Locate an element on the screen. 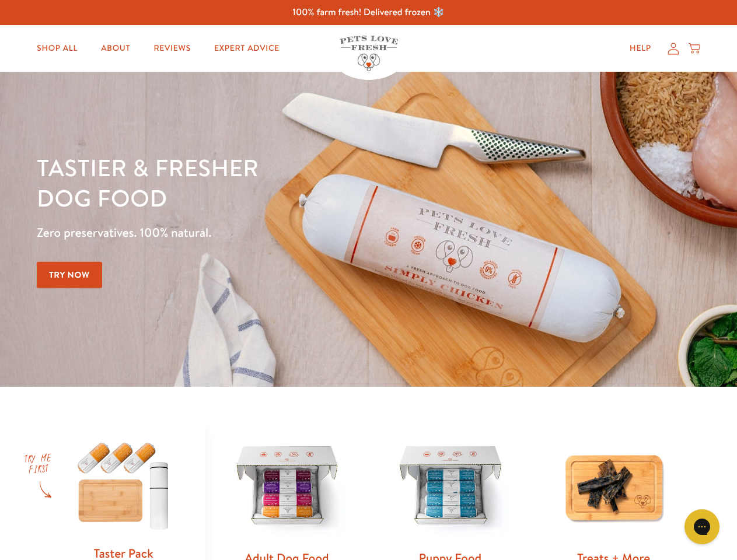 The image size is (737, 560). button: Gorgias live chat is located at coordinates (24, 22).